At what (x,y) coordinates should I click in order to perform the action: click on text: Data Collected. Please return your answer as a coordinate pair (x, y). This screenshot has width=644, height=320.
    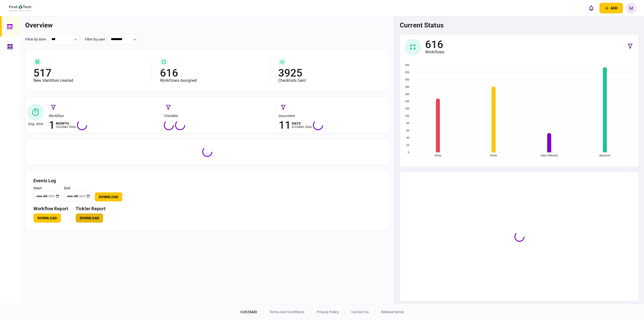
    Looking at the image, I should click on (549, 155).